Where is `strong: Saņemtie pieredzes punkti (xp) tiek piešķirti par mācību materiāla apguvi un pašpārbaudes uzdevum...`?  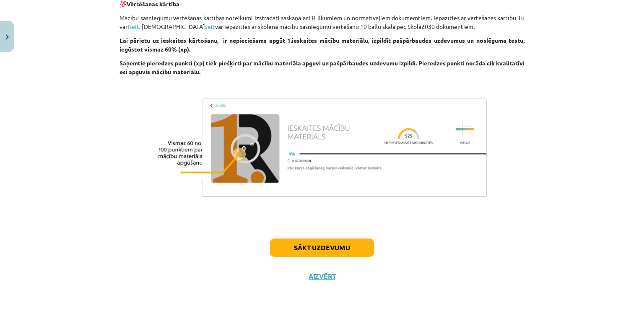
strong: Saņemtie pieredzes punkti (xp) tiek piešķirti par mācību materiāla apguvi un pašpārbaudes uzdevum... is located at coordinates (322, 67).